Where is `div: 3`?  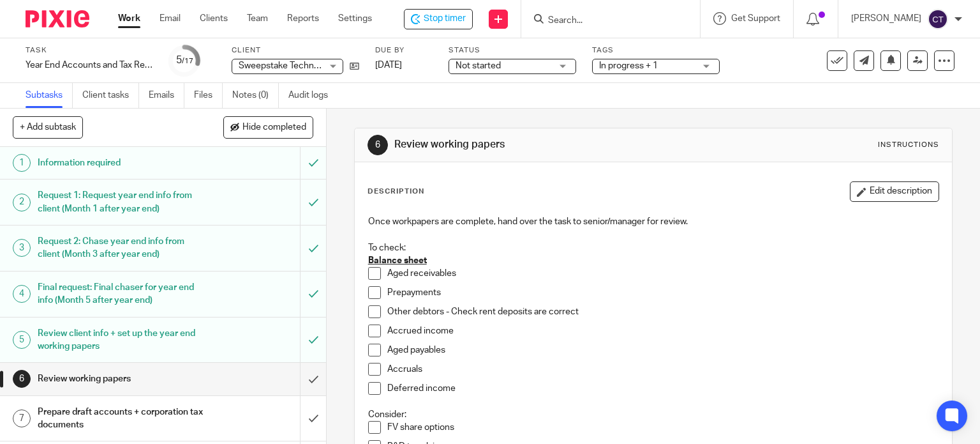 div: 3 is located at coordinates (22, 248).